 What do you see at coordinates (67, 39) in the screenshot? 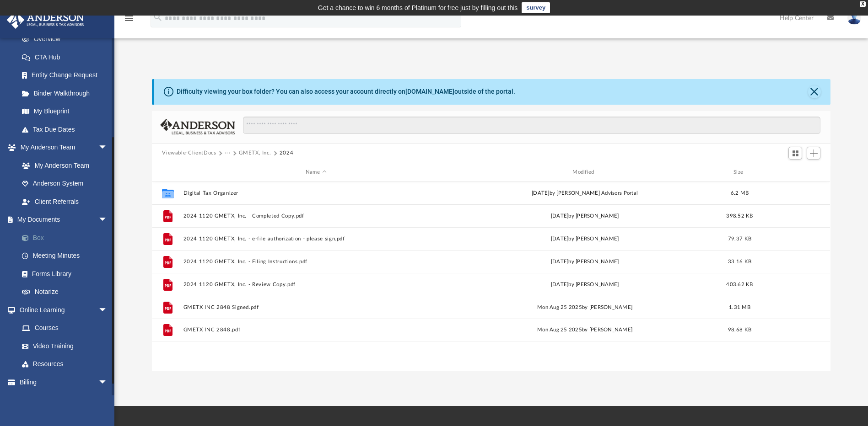
I see `a: Overview` at bounding box center [67, 39].